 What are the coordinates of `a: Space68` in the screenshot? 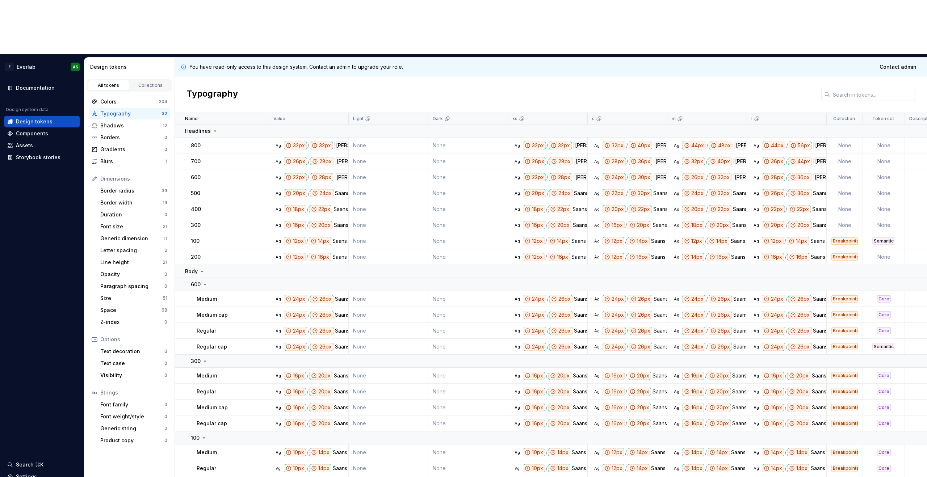 It's located at (134, 310).